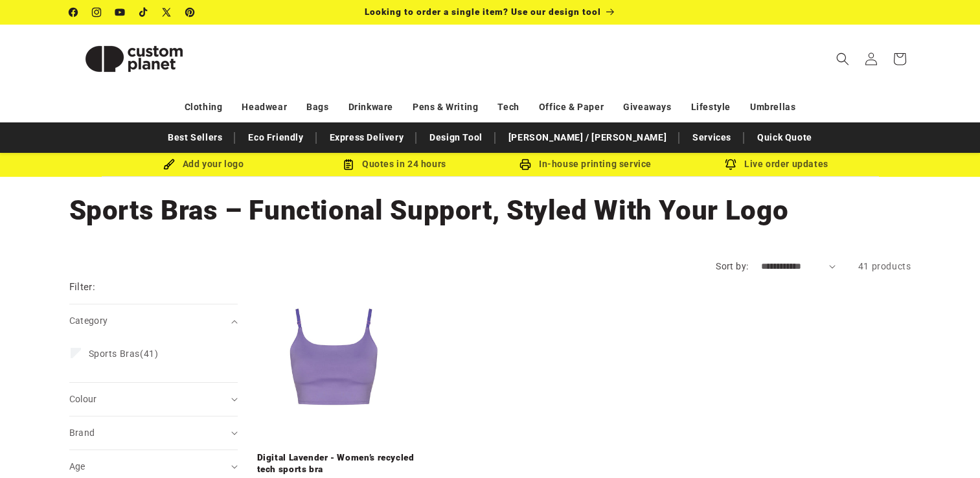 The image size is (980, 478). Describe the element at coordinates (317, 107) in the screenshot. I see `a: Bags` at that location.